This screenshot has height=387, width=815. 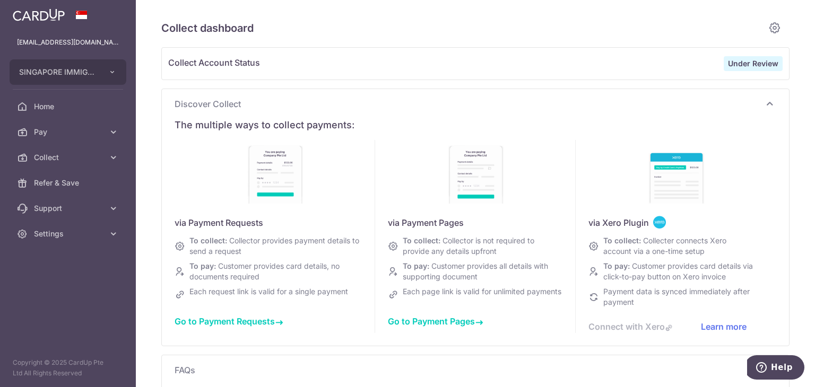 What do you see at coordinates (436, 321) in the screenshot?
I see `a: Go to Payment Pages` at bounding box center [436, 321].